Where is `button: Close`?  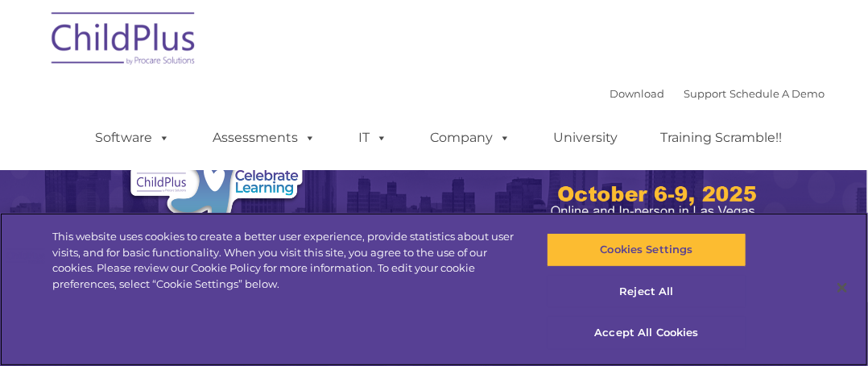
button: Close is located at coordinates (842, 288).